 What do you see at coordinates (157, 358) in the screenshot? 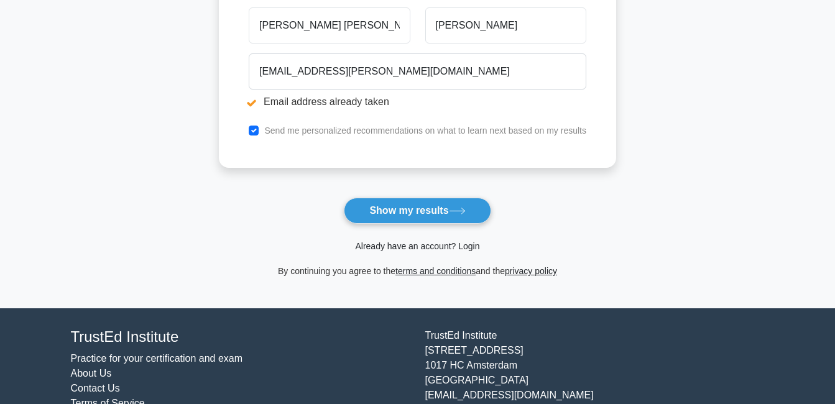
I see `a: Practice for your certification and exam` at bounding box center [157, 358].